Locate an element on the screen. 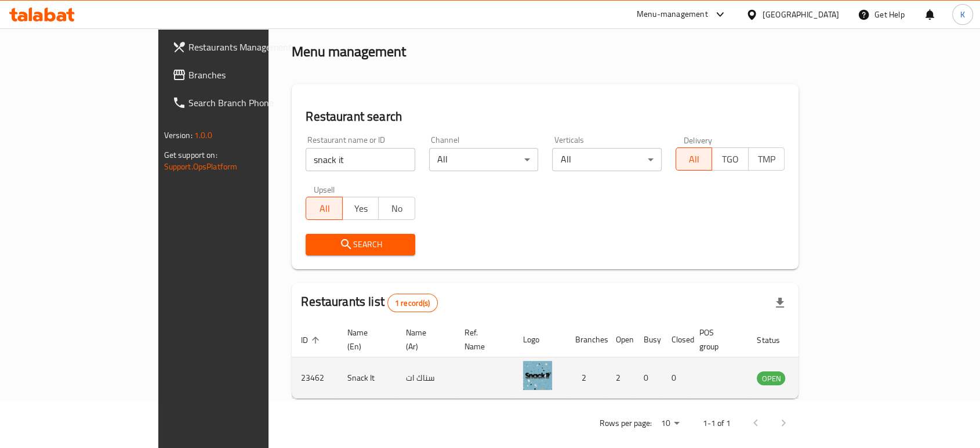  label: Upsell is located at coordinates (324, 189).